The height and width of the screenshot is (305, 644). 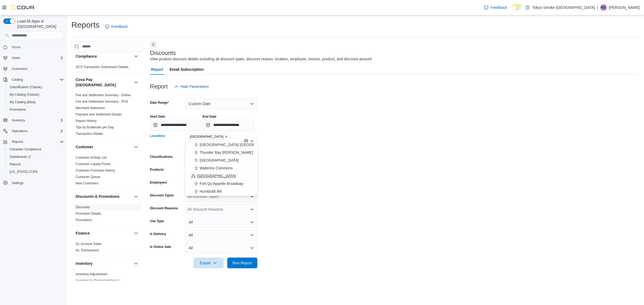 What do you see at coordinates (16, 48) in the screenshot?
I see `a: Home` at bounding box center [16, 48].